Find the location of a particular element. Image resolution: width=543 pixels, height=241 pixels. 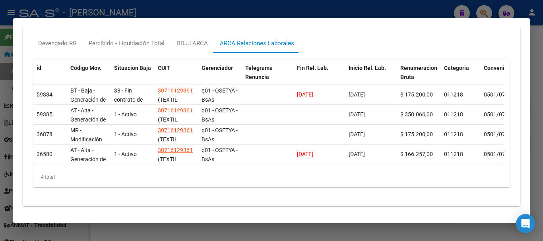

span: id is located at coordinates (39, 68).